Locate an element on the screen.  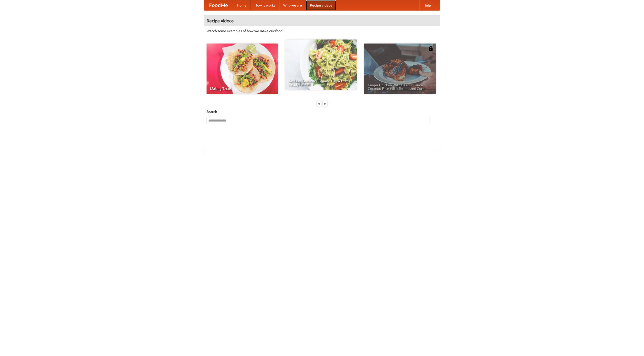
h5: Search is located at coordinates (322, 112).